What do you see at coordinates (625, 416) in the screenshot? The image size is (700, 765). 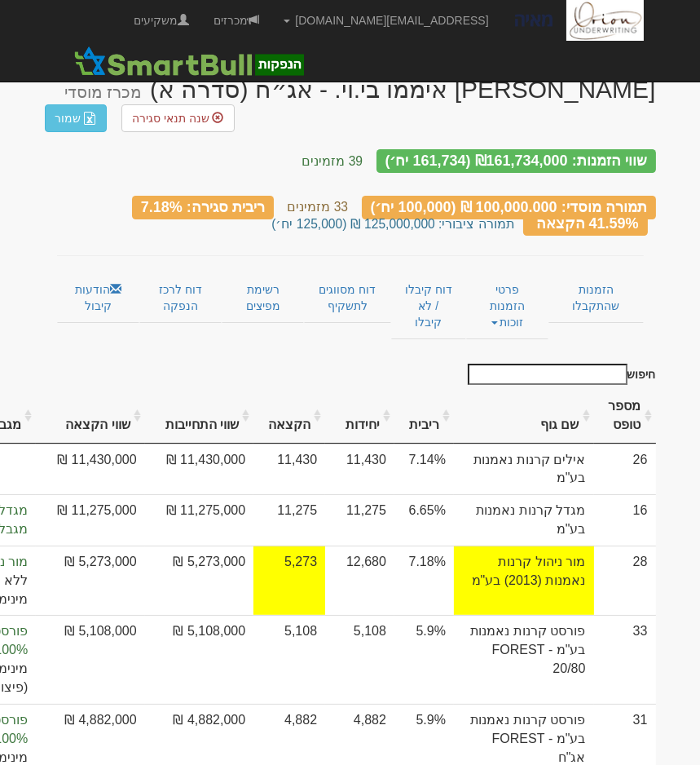 I see `th: מספר טופס: activate to sort column ascending` at bounding box center [625, 416].